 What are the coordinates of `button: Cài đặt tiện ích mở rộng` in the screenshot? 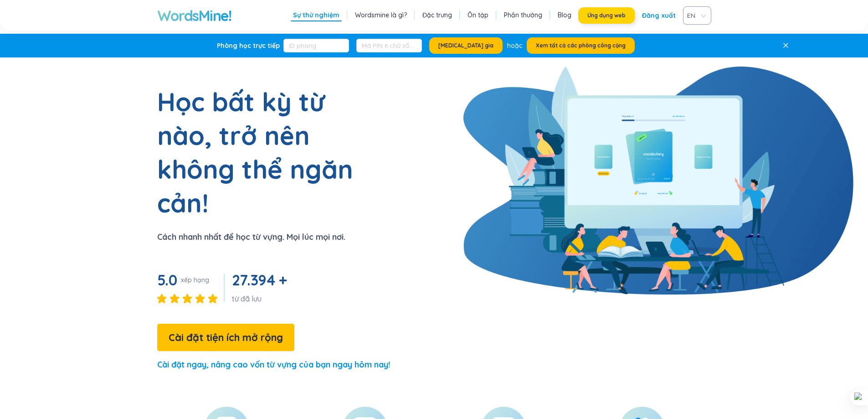 It's located at (225, 338).